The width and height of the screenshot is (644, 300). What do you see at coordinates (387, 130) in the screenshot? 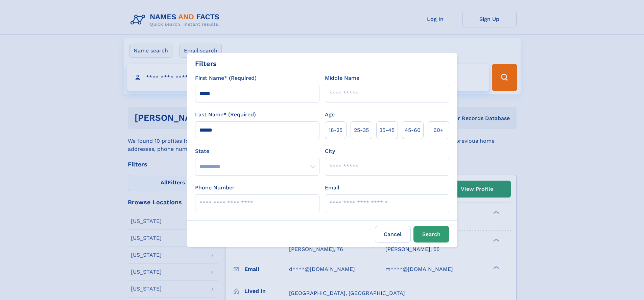
I see `span: 35‑45` at bounding box center [387, 130].